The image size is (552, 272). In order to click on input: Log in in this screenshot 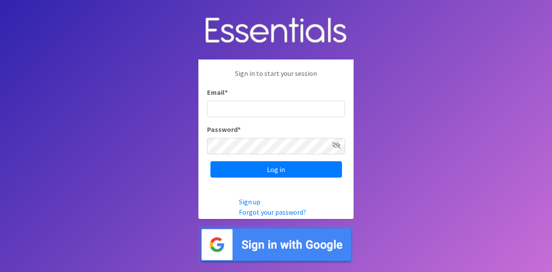, I will do `click(276, 169)`.